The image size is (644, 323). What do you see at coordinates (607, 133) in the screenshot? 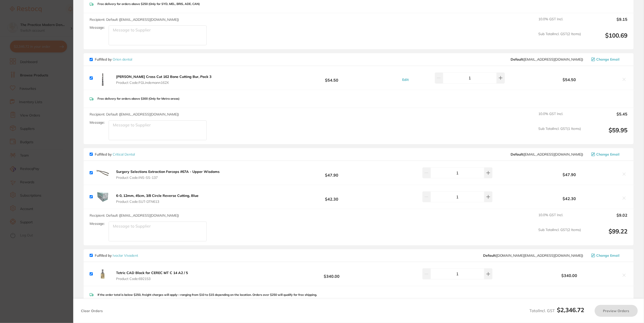
I see `output: $59.95` at bounding box center [607, 133].